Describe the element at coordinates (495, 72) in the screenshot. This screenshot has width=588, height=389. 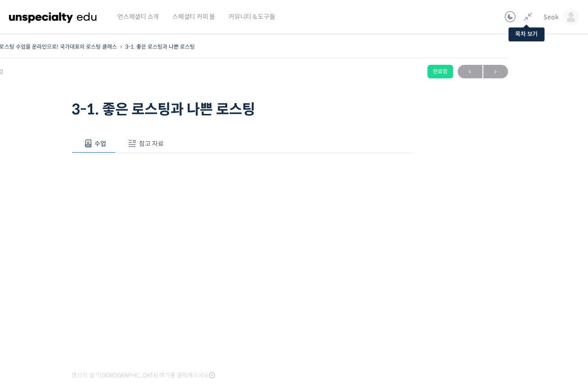
I see `a: 다음→` at that location.